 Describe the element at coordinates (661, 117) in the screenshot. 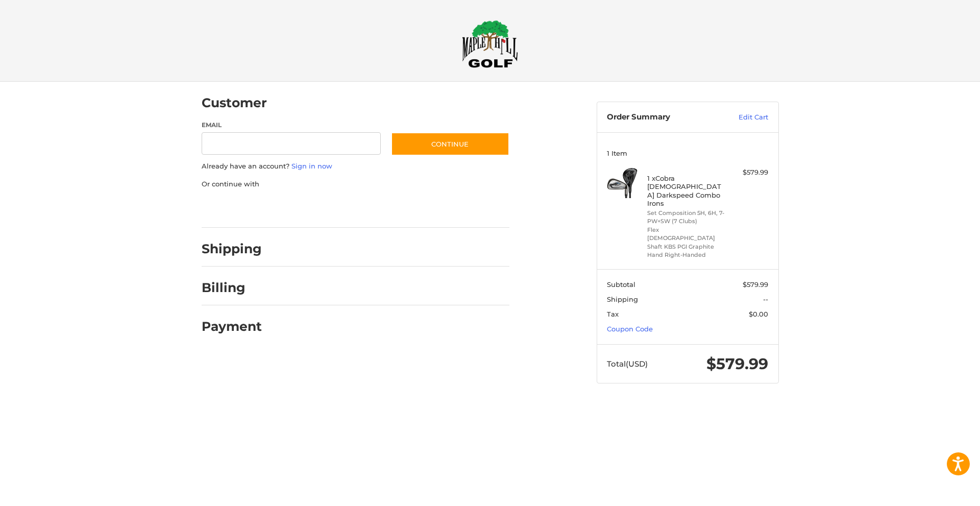

I see `h3: Order Summary` at that location.